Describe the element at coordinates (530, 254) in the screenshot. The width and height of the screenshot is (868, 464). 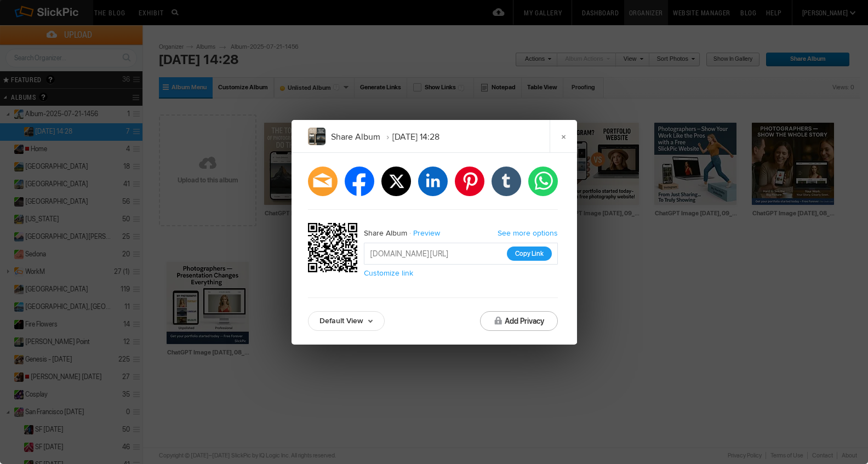
I see `button: Copy Link` at that location.